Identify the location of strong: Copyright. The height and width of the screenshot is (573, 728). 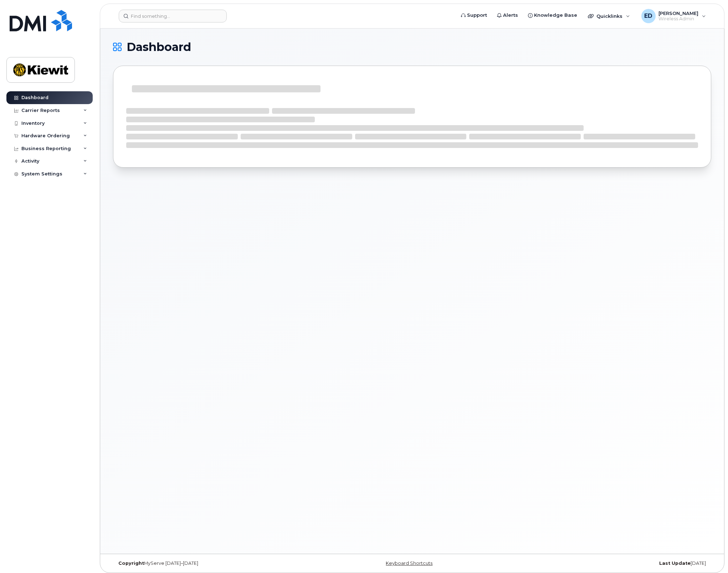
(131, 563).